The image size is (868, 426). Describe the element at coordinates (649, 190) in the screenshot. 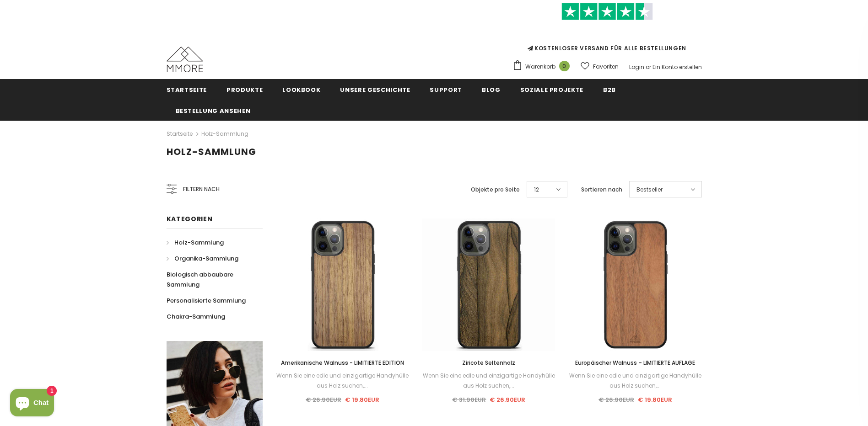

I see `span: Bestseller` at that location.